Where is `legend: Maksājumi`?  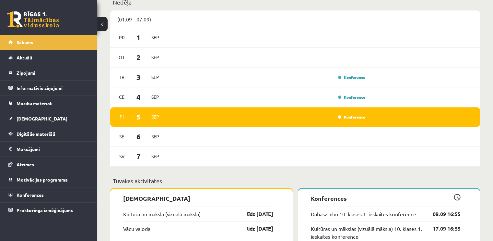
legend: Maksājumi is located at coordinates (53, 149).